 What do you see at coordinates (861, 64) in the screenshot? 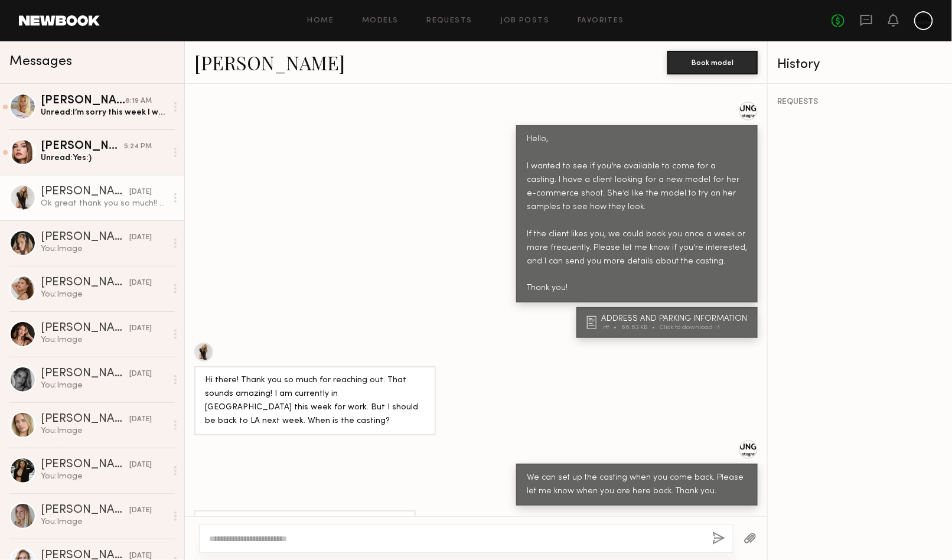
I see `div: History` at bounding box center [861, 64].